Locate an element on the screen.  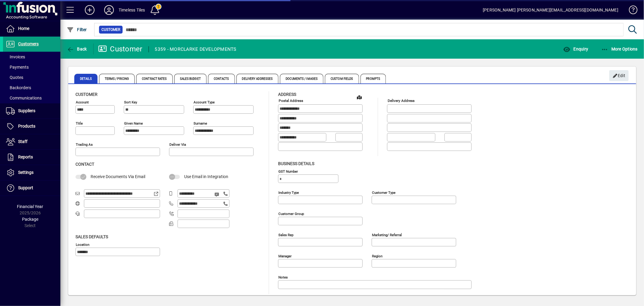
mat-label: Account is located at coordinates (82, 102).